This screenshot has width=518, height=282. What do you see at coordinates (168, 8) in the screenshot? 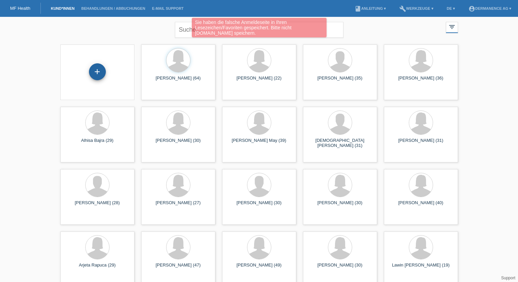
I see `a: E-Mail Support` at bounding box center [168, 8].